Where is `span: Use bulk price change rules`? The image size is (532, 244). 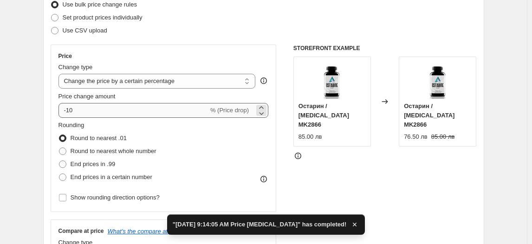 span: Use bulk price change rules is located at coordinates (100, 4).